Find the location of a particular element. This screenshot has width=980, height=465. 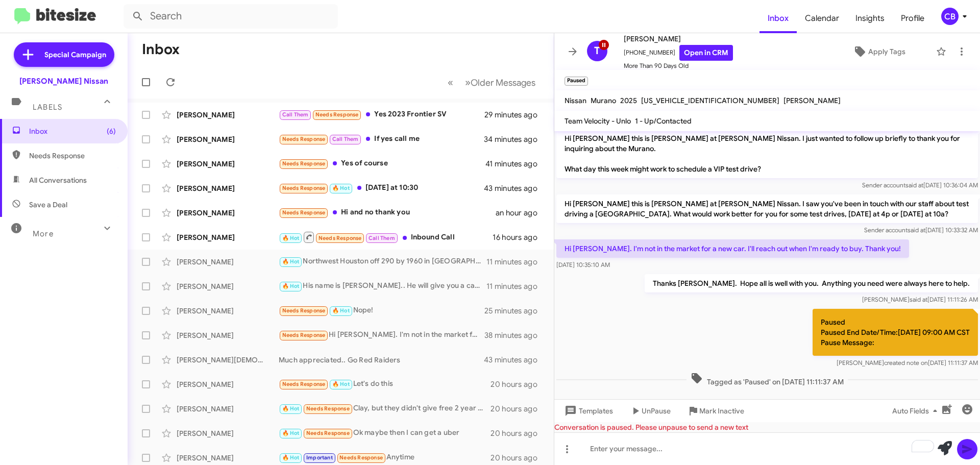

a: Special Campaign is located at coordinates (64, 55).